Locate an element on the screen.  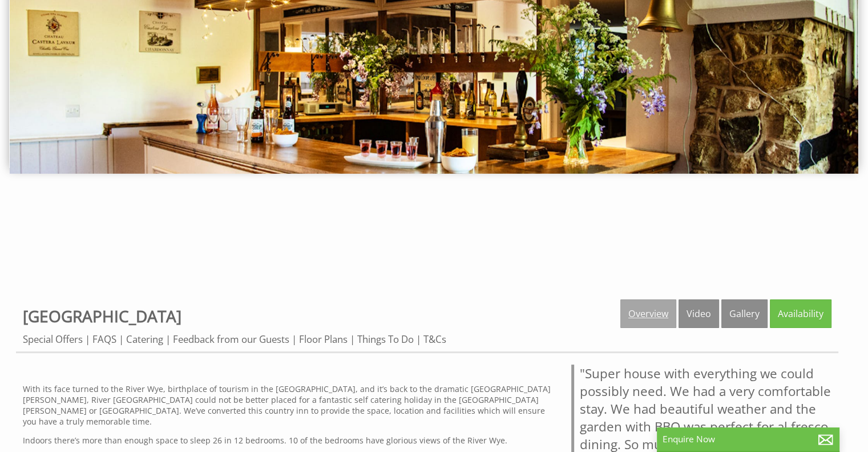
p: Enquire Now is located at coordinates (748, 439).